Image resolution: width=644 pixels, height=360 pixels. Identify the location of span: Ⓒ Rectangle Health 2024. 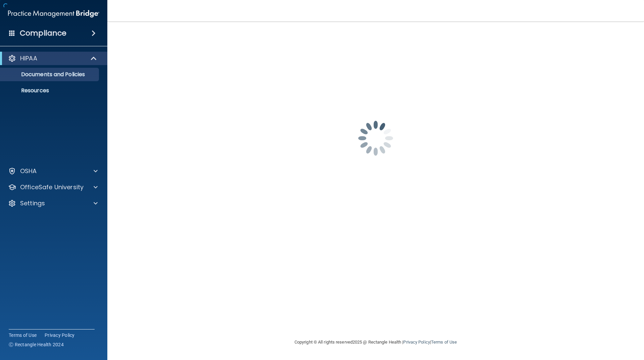
(36, 345).